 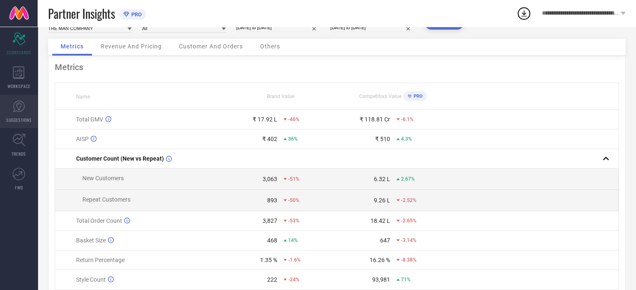 I want to click on span: -3.14%, so click(x=408, y=241).